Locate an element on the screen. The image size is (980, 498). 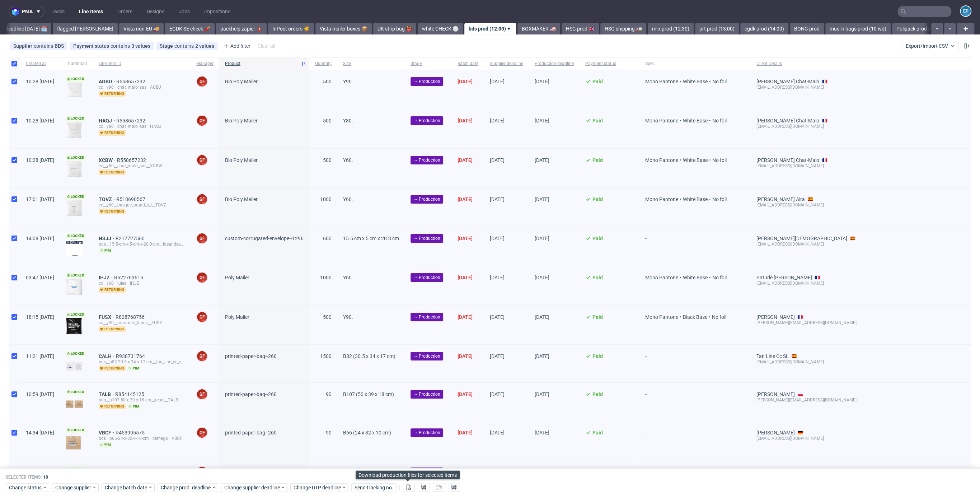
span: contains is located at coordinates (45, 46).